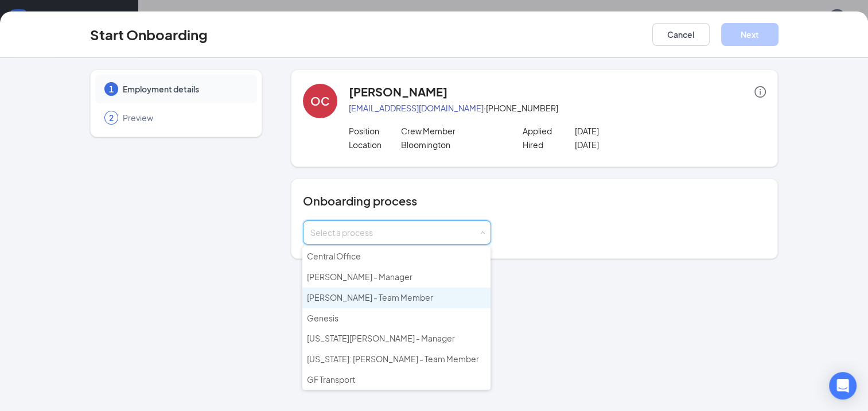  What do you see at coordinates (680, 34) in the screenshot?
I see `button: Cancel` at bounding box center [680, 34].